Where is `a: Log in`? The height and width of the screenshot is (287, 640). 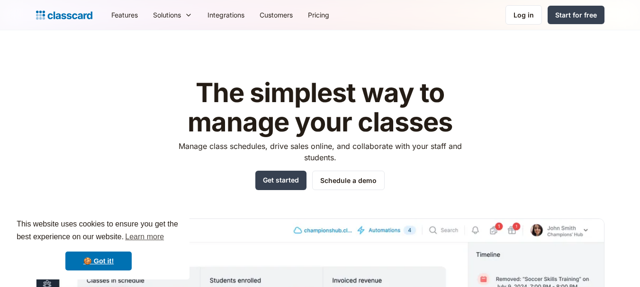
a: Log in is located at coordinates (523, 15).